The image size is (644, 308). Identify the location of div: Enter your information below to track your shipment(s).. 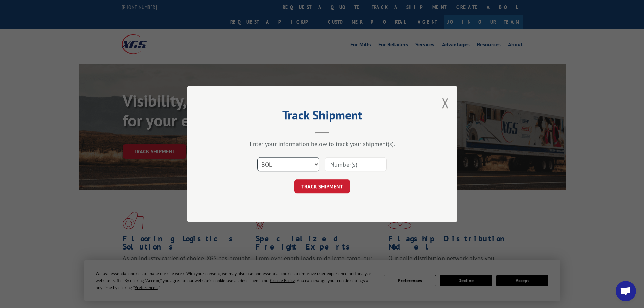
(322, 144).